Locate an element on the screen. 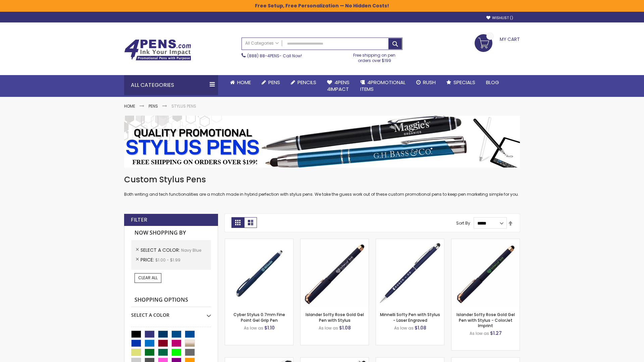 This screenshot has height=362, width=644. label: Sort By is located at coordinates (463, 223).